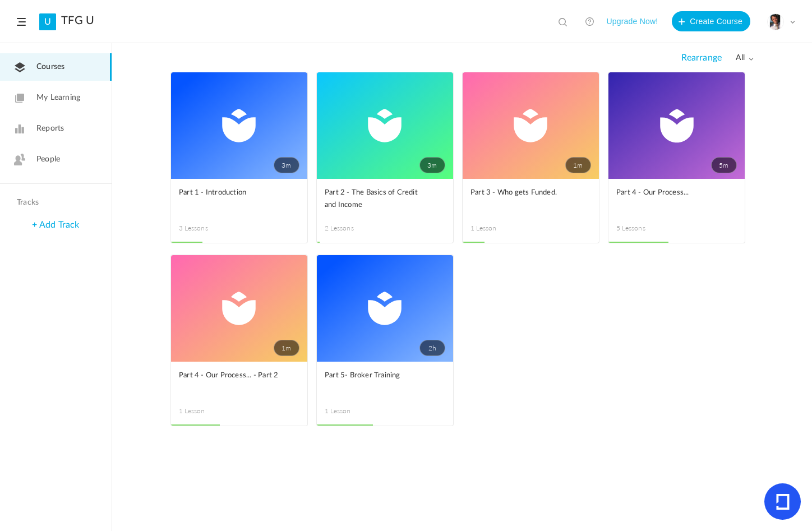 The width and height of the screenshot is (812, 531). I want to click on a: Part 4 - Our Process... - Part 2, so click(239, 382).